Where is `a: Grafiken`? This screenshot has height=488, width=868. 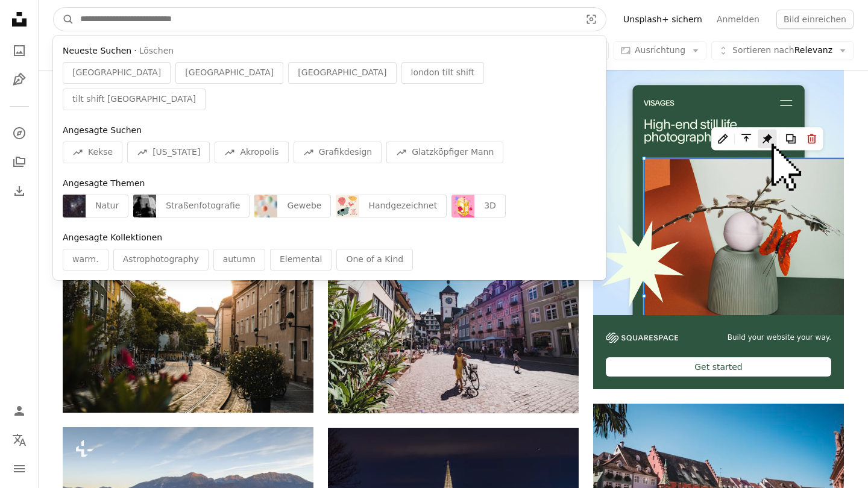 a: Grafiken is located at coordinates (20, 80).